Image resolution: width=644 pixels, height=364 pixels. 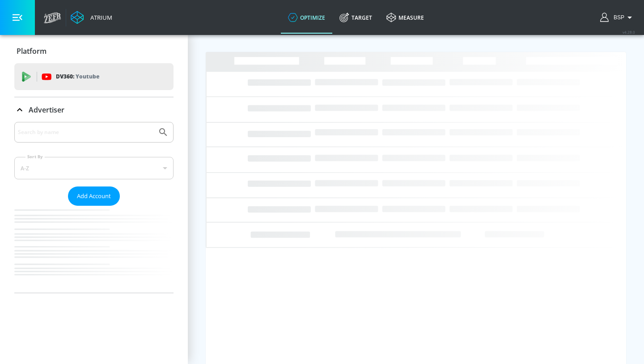 What do you see at coordinates (94, 51) in the screenshot?
I see `div: Platform` at bounding box center [94, 51].